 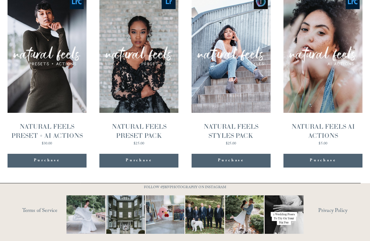 What do you see at coordinates (52, 212) in the screenshot?
I see `a: Terms of Service` at bounding box center [52, 212].